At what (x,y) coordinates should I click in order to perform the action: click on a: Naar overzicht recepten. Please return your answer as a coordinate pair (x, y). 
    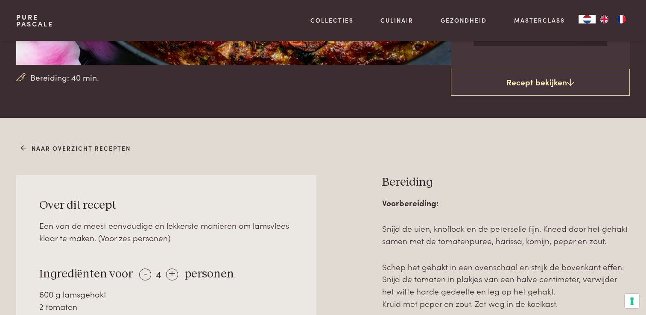
    Looking at the image, I should click on (76, 148).